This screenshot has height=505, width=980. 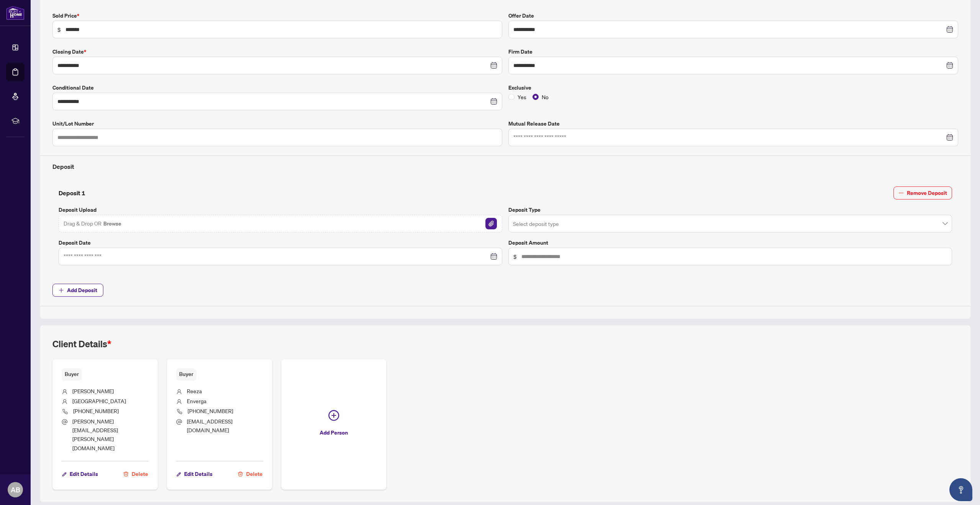 What do you see at coordinates (491, 224) in the screenshot?
I see `img: File Attachement` at bounding box center [491, 224].